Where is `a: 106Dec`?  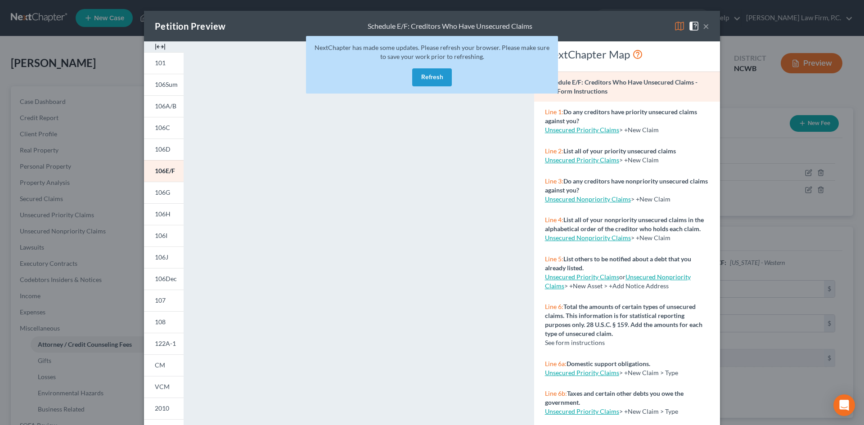 a: 106Dec is located at coordinates (164, 279).